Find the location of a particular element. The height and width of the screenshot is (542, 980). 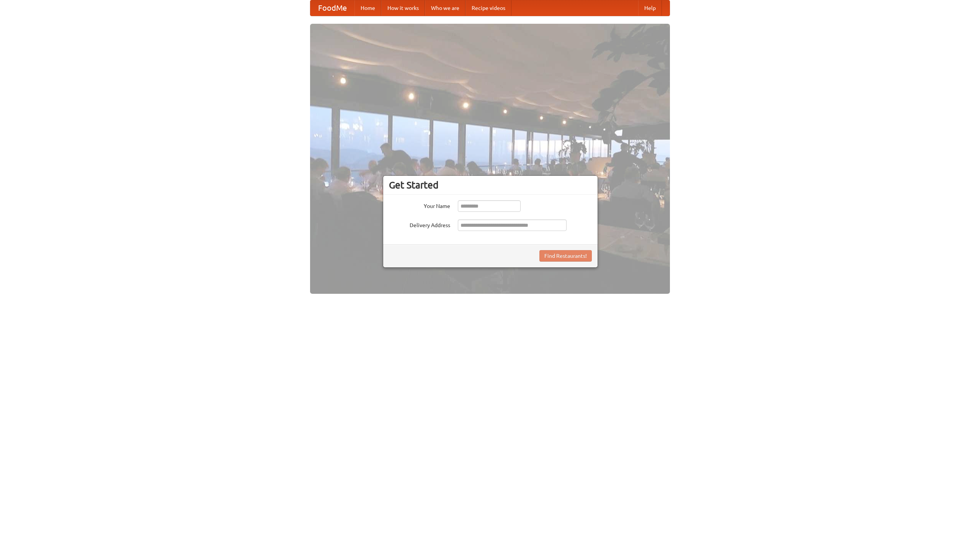

a: Home is located at coordinates (368, 8).